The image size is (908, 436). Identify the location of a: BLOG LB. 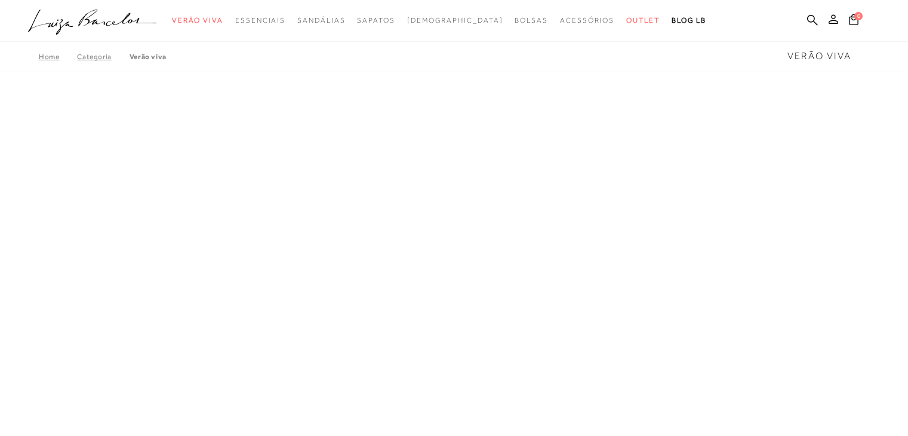
(689, 20).